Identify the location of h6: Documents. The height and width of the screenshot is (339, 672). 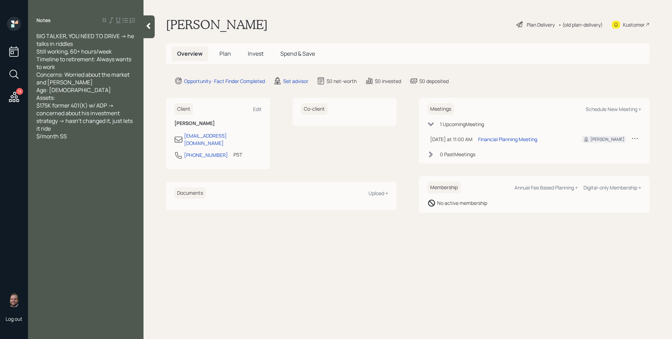
(190, 193).